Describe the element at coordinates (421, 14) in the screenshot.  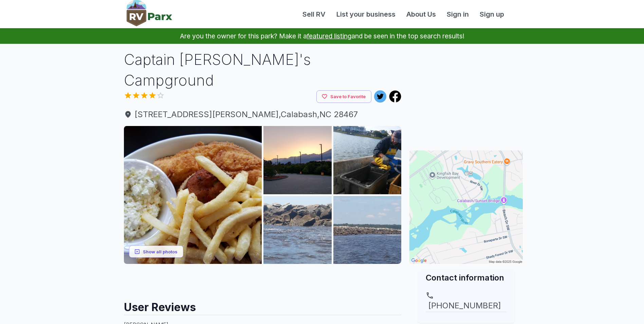
I see `a: About Us` at that location.